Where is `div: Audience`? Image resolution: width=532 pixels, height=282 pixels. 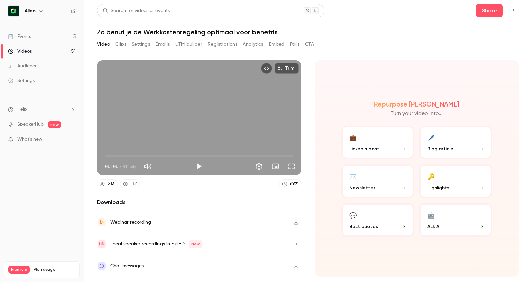
div: Audience is located at coordinates (23, 66).